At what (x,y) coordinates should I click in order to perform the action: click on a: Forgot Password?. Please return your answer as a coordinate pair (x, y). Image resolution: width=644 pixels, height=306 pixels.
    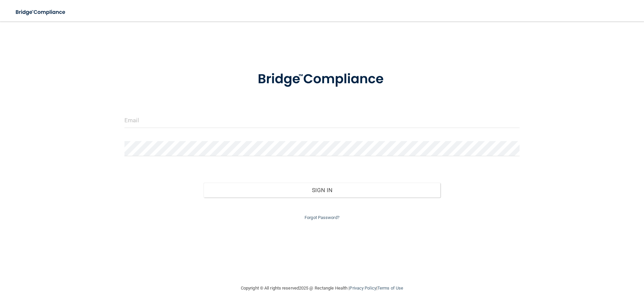
    Looking at the image, I should click on (322, 217).